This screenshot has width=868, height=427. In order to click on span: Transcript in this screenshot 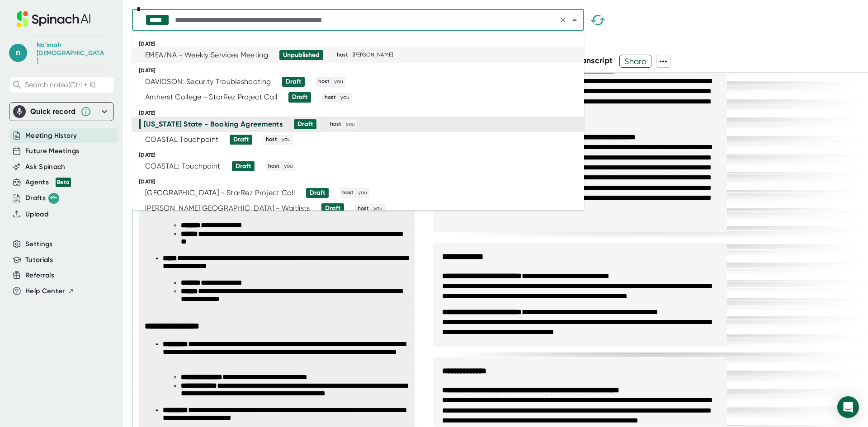, I will do `click(593, 61)`.